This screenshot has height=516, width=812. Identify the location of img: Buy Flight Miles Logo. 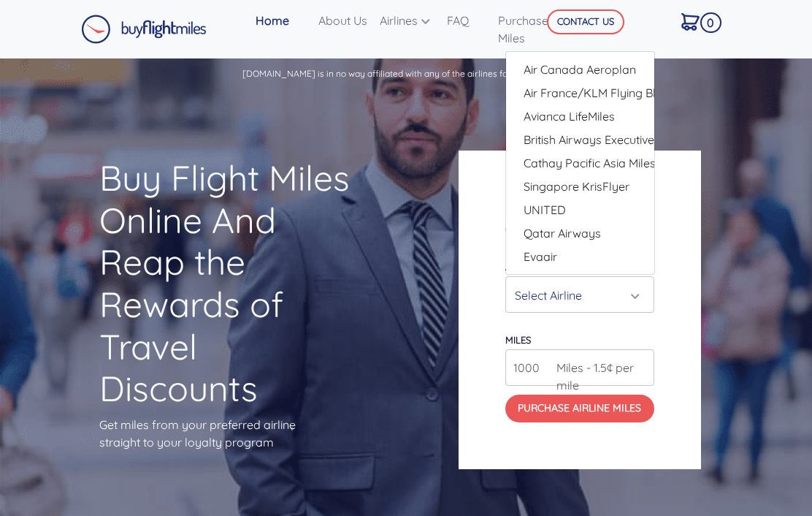
(144, 29).